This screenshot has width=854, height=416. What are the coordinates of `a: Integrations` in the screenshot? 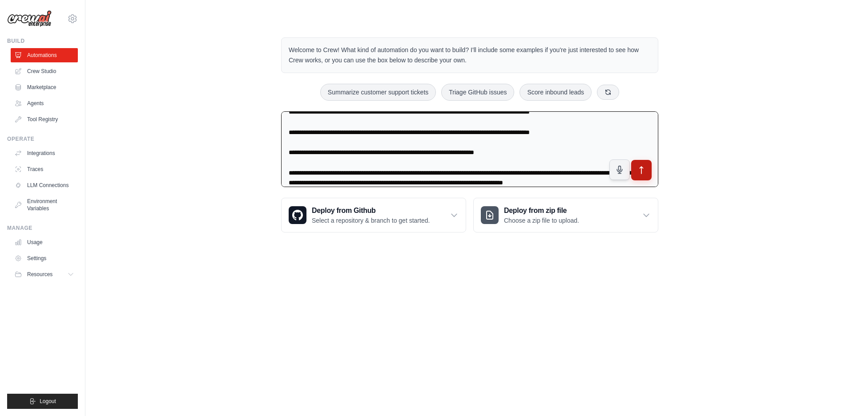 It's located at (44, 153).